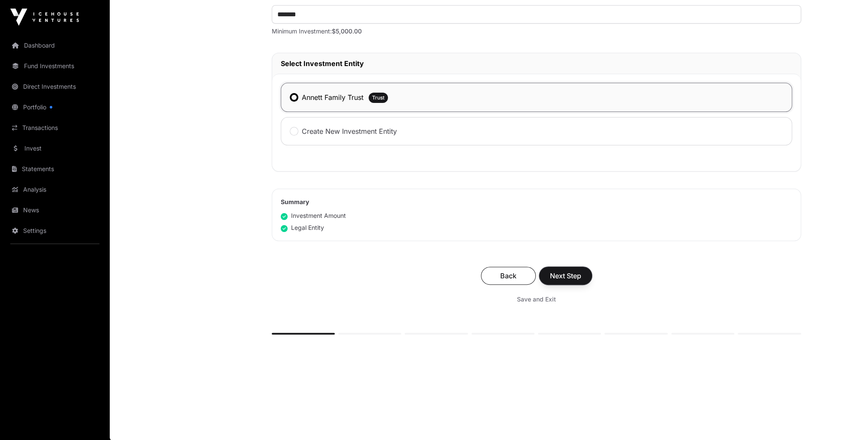 This screenshot has width=868, height=440. I want to click on button: Next Step, so click(565, 275).